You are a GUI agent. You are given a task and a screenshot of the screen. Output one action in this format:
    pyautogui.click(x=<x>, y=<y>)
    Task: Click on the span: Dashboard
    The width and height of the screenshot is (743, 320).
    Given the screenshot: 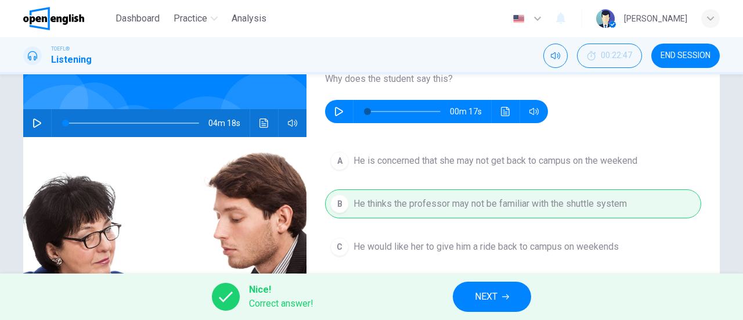 What is the action you would take?
    pyautogui.click(x=138, y=19)
    